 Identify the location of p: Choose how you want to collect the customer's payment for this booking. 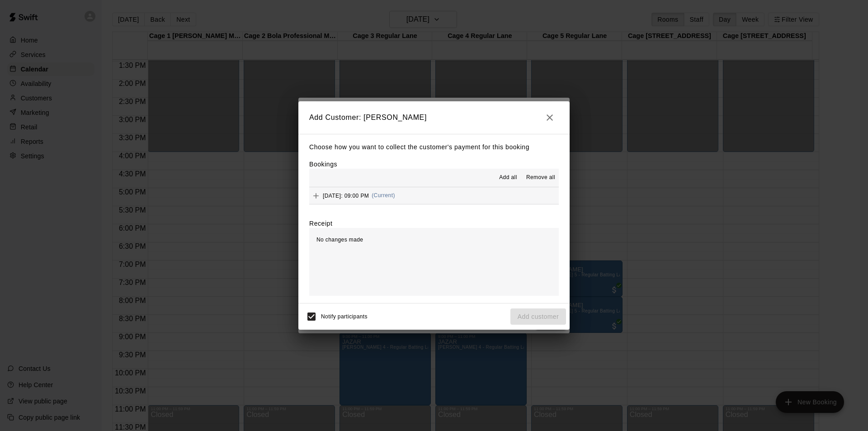
(434, 147).